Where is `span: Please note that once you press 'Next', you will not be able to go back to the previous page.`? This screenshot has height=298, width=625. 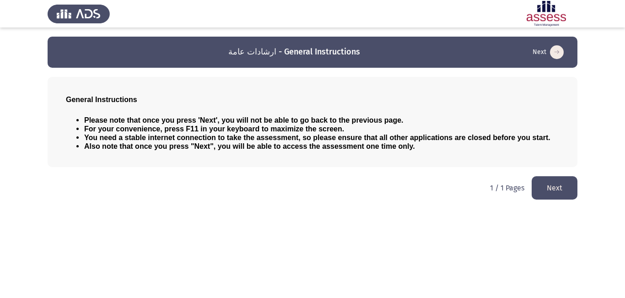 span: Please note that once you press 'Next', you will not be able to go back to the previous page. is located at coordinates (244, 120).